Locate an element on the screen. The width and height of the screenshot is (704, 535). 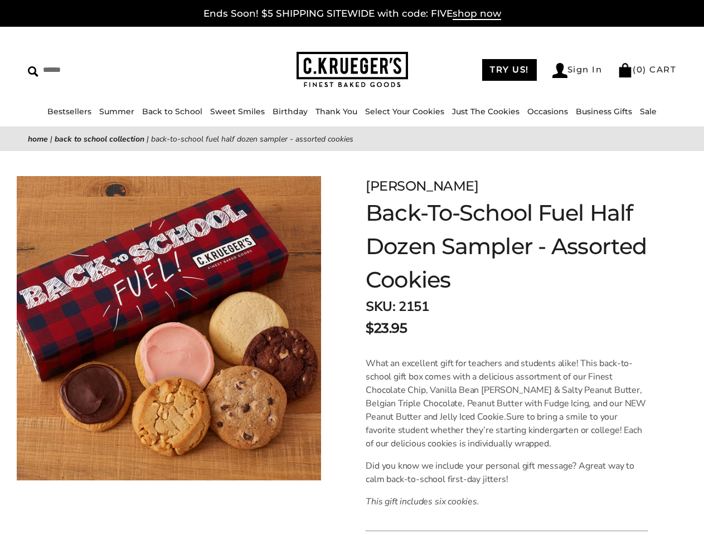
span: great way to calm back-to-school first-day jitters! is located at coordinates (500, 473).